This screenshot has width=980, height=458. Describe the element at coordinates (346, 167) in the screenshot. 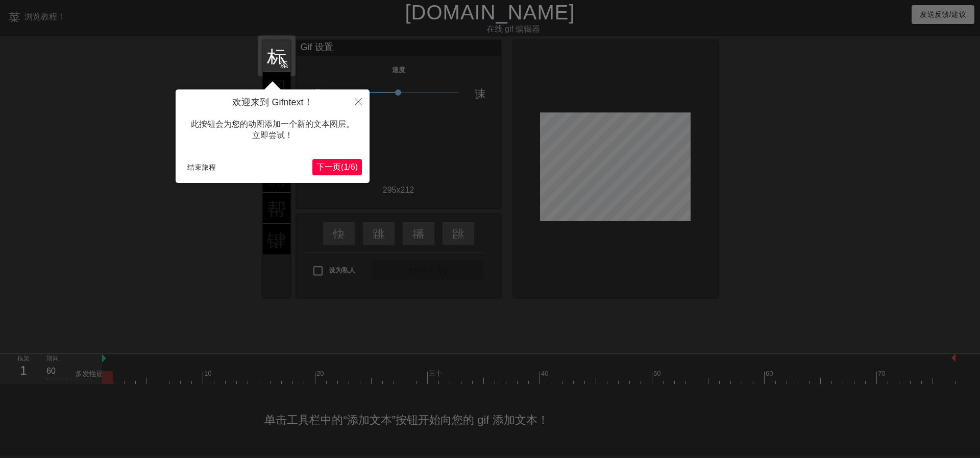

I see `font: 1` at that location.